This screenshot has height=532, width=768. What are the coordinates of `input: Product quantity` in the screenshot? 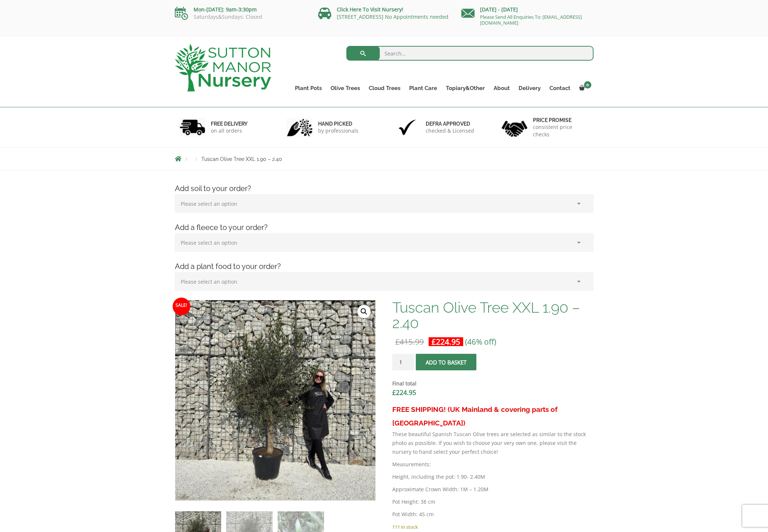 It's located at (403, 362).